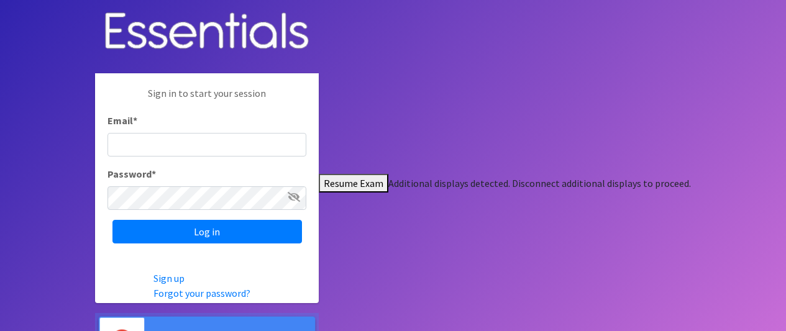 The width and height of the screenshot is (786, 331). I want to click on span: Additional displays detected. Disconnect additional displays to proceed., so click(539, 183).